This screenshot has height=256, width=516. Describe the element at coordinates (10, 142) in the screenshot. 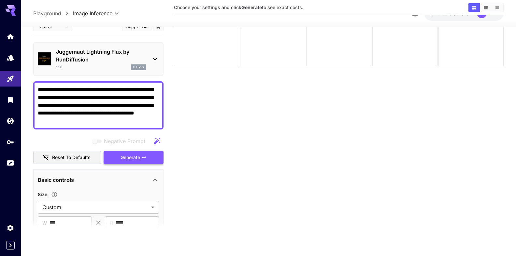

I see `div: API Keys` at that location.